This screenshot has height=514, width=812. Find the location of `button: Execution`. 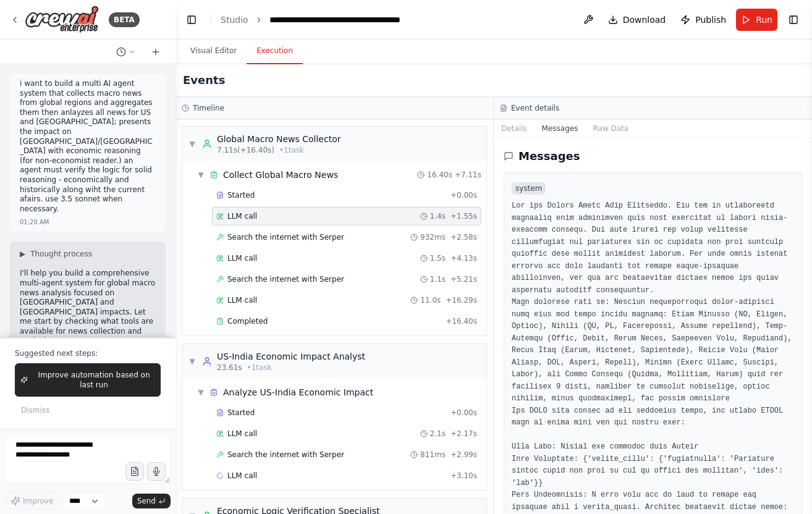

button: Execution is located at coordinates (274, 51).